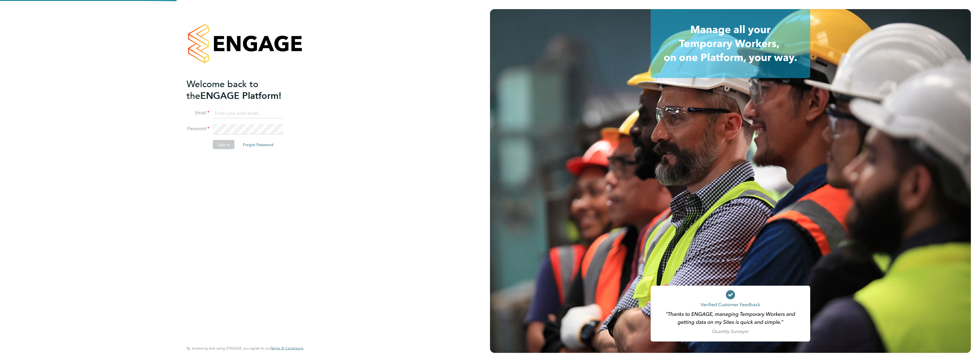  I want to click on span: By accessing and using ENGAGE you agree to our, so click(245, 348).